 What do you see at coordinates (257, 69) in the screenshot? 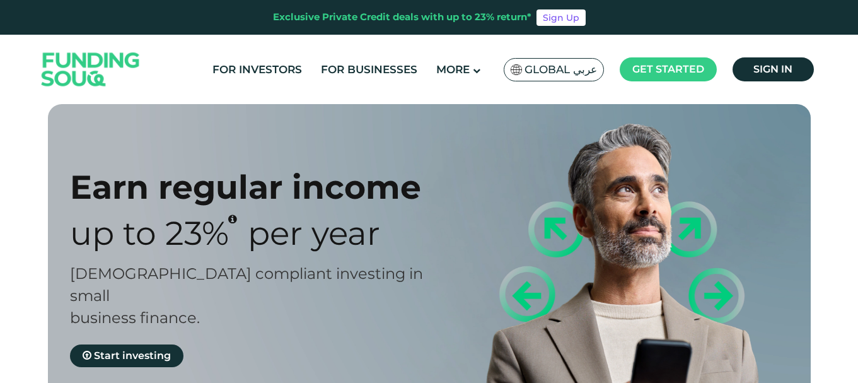
I see `a: For Investors` at bounding box center [257, 69].